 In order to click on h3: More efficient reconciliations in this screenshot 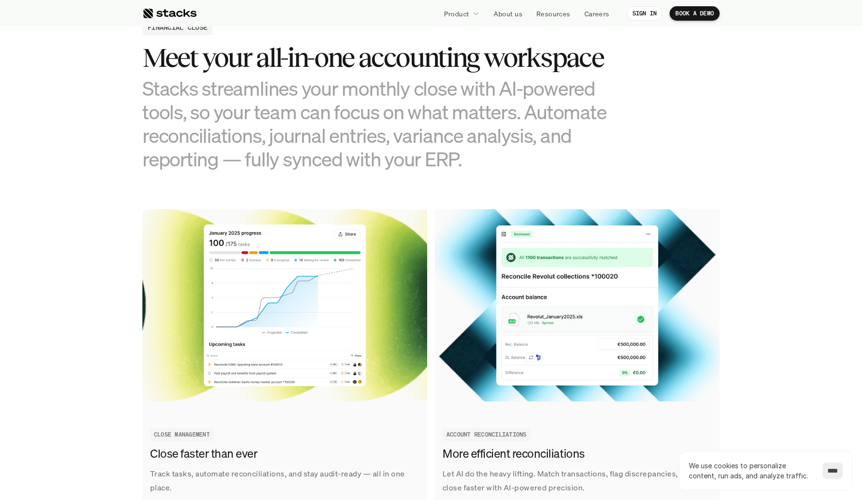, I will do `click(575, 454)`.